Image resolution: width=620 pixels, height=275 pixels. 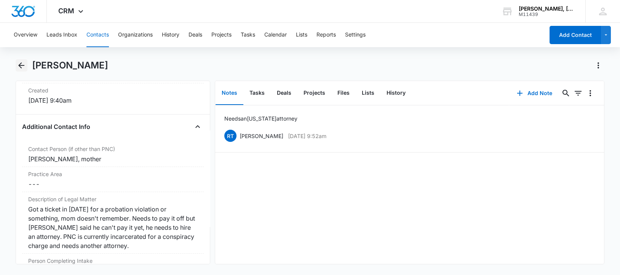 What do you see at coordinates (113, 199) in the screenshot?
I see `label: Description of Legal Matter` at bounding box center [113, 199].